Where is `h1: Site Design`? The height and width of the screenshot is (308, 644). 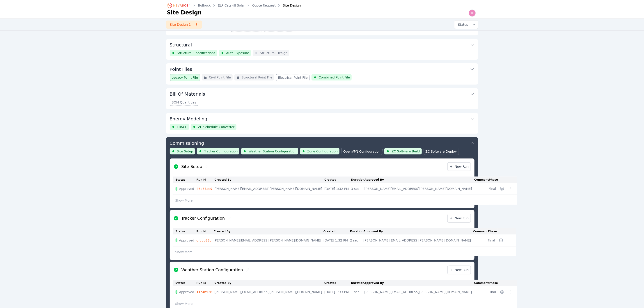
h1: Site Design is located at coordinates (184, 13).